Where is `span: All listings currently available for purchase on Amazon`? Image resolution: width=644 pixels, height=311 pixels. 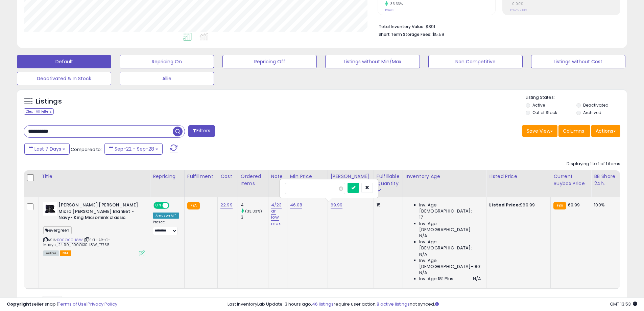
span: All listings currently available for purchase on Amazon is located at coordinates (51, 253).